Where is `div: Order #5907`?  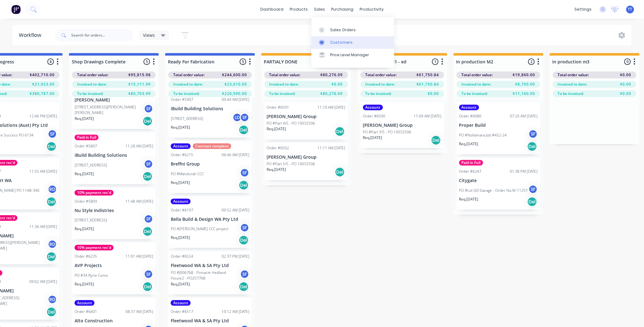 div: Order #5907 is located at coordinates (182, 100).